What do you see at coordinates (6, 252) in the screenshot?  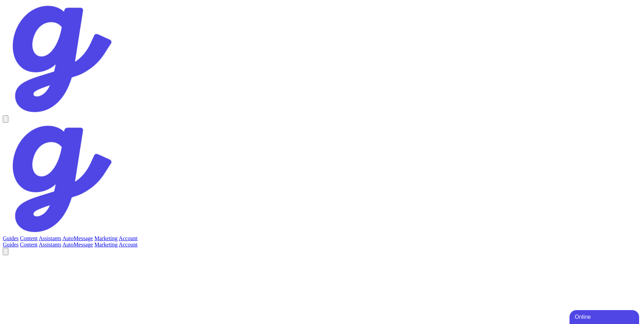 I see `button: Notifications` at bounding box center [6, 252].